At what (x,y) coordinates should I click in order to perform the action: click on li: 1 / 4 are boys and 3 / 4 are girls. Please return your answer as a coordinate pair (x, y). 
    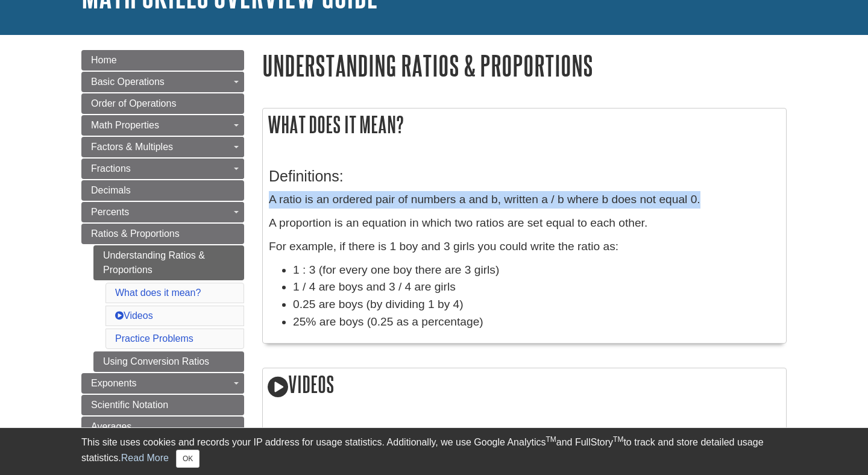
    Looking at the image, I should click on (536, 287).